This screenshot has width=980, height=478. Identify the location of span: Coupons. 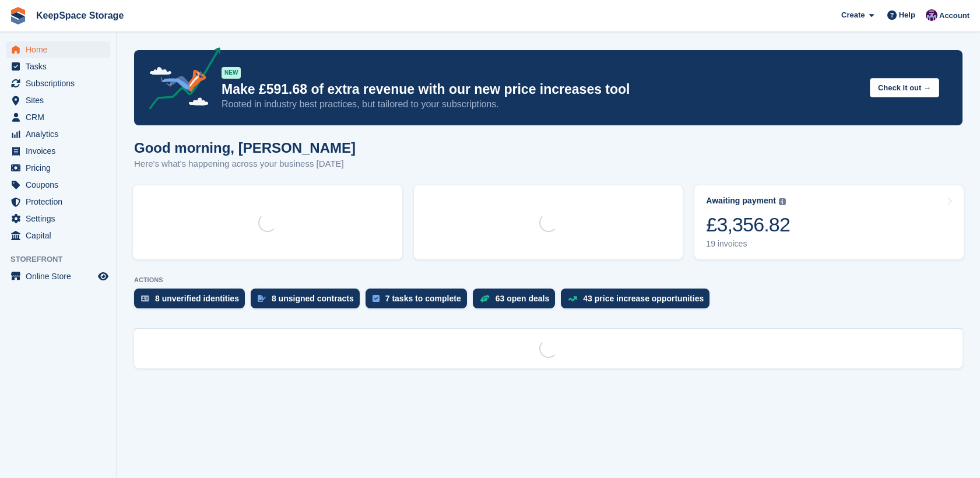
(61, 185).